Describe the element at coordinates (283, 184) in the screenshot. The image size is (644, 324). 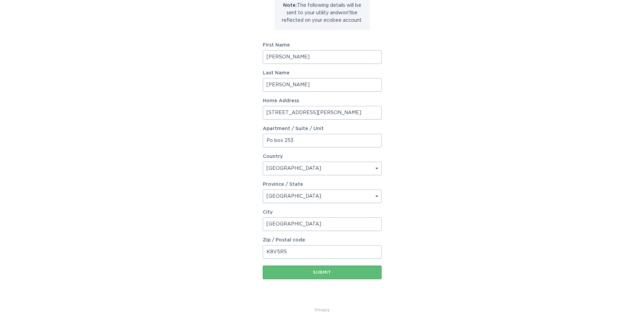
I see `label: Province / State` at that location.